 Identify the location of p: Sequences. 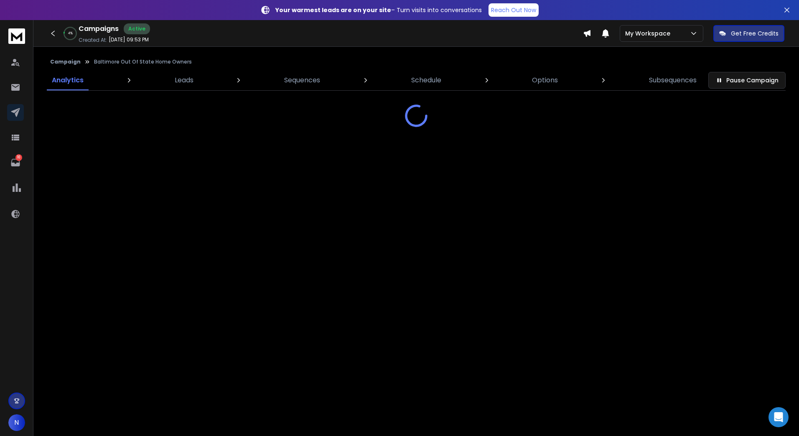
(302, 80).